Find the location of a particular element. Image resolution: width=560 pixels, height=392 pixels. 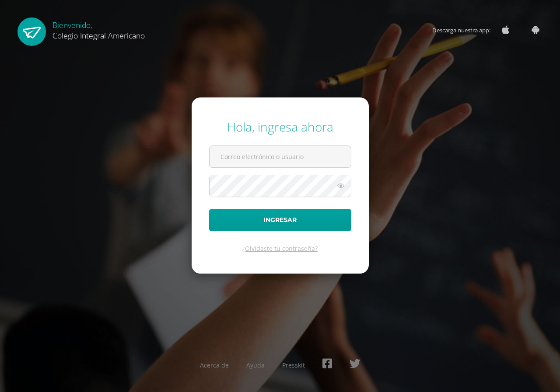

a: Acerca de is located at coordinates (214, 365).